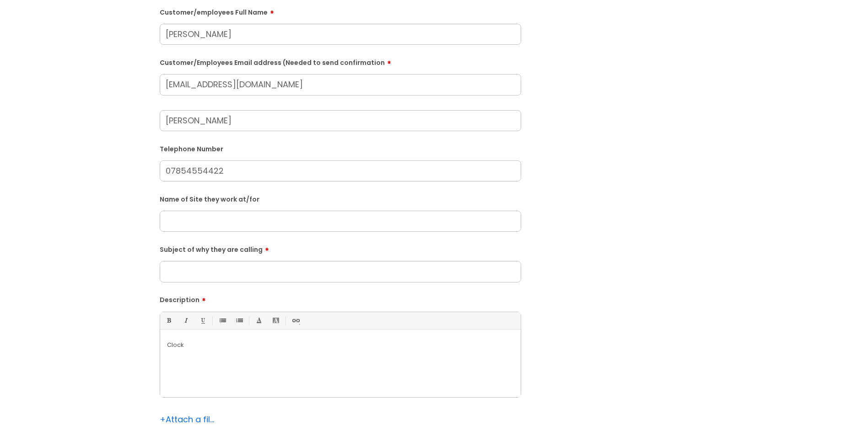 This screenshot has height=436, width=868. Describe the element at coordinates (276, 320) in the screenshot. I see `a: Back Color` at that location.